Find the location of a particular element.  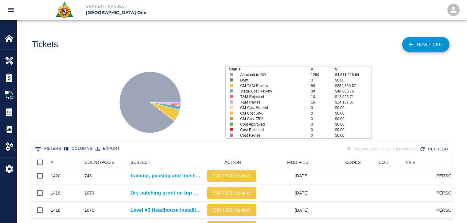

p: Trade Cost Review is located at coordinates (271, 91).